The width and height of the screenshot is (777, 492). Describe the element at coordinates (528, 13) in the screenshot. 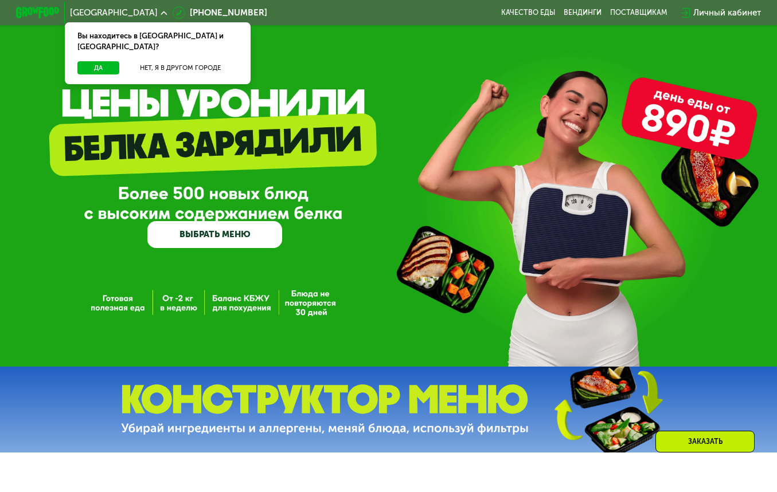

I see `a: Качество еды` at that location.